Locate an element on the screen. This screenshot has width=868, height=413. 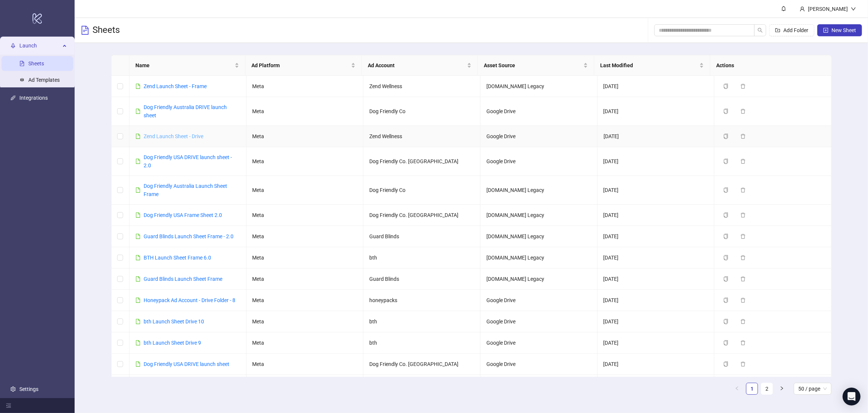
li: 1 is located at coordinates (752, 388).